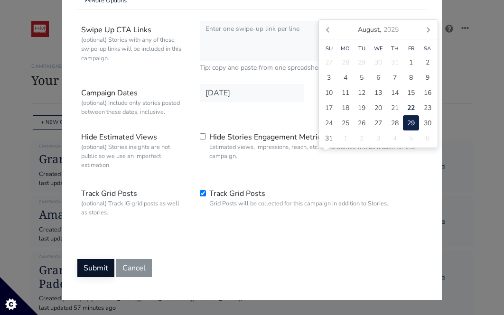 The width and height of the screenshot is (504, 315). I want to click on button: Cancel, so click(134, 268).